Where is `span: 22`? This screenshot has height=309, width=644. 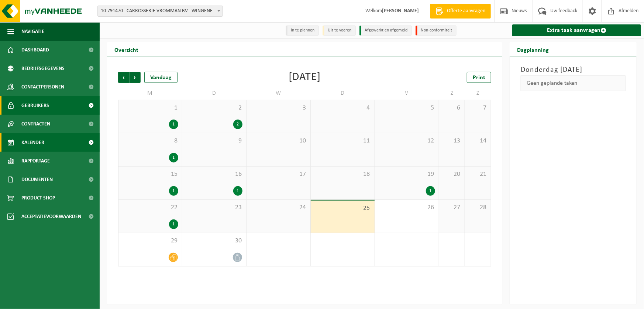 span: 22 is located at coordinates (150, 207).